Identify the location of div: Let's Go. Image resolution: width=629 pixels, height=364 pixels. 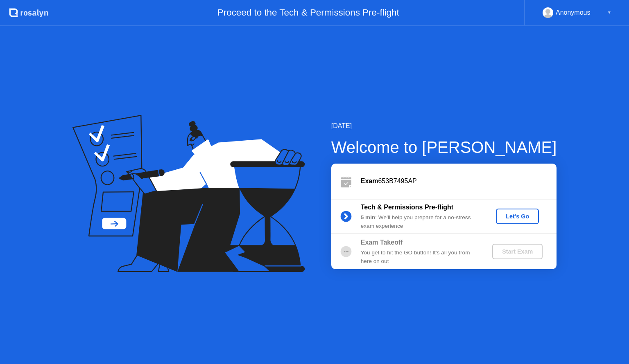
(517, 216).